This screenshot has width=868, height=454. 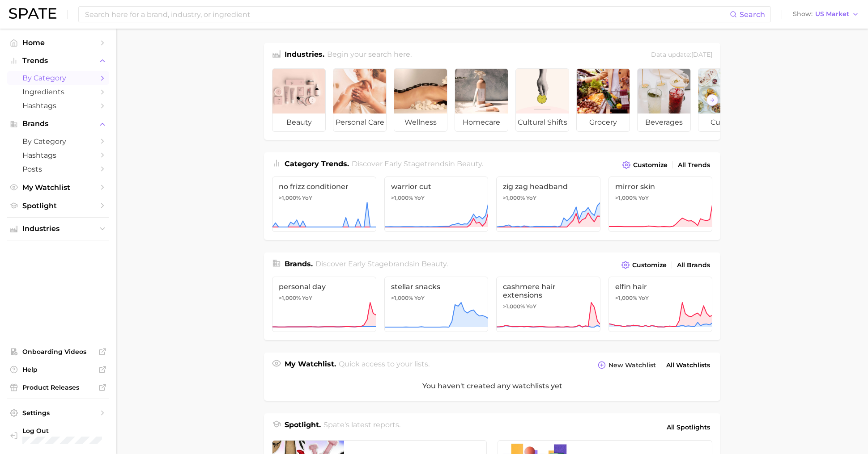 What do you see at coordinates (688, 365) in the screenshot?
I see `span: All Watchlists` at bounding box center [688, 365].